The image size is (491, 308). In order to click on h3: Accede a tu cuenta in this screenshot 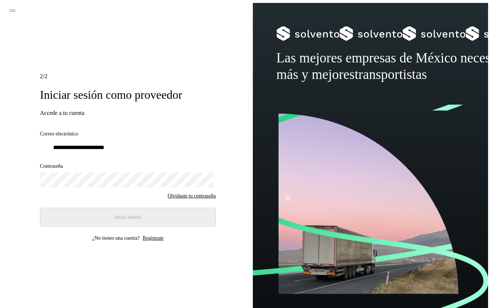, I will do `click(128, 113)`.